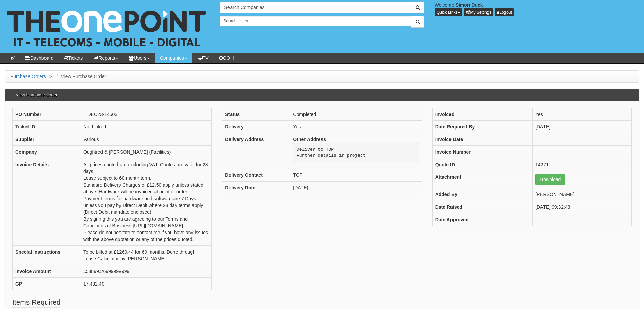 The width and height of the screenshot is (644, 309). I want to click on th: Supplier, so click(46, 139).